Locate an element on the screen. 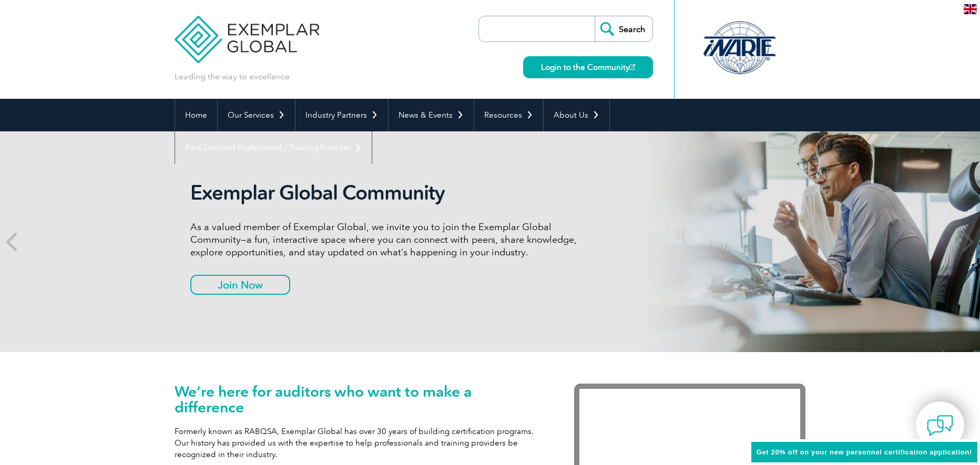 Image resolution: width=980 pixels, height=465 pixels. a: Home is located at coordinates (196, 115).